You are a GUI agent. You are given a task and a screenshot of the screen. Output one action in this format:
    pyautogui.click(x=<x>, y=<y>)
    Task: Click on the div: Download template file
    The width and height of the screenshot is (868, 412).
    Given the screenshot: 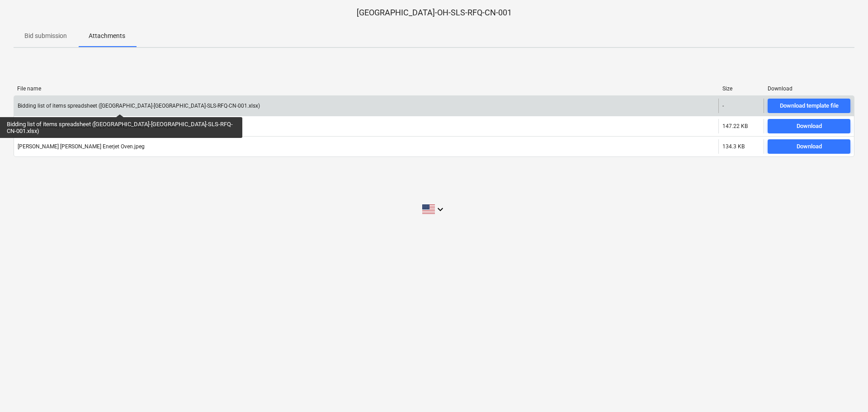 What is the action you would take?
    pyautogui.click(x=809, y=106)
    